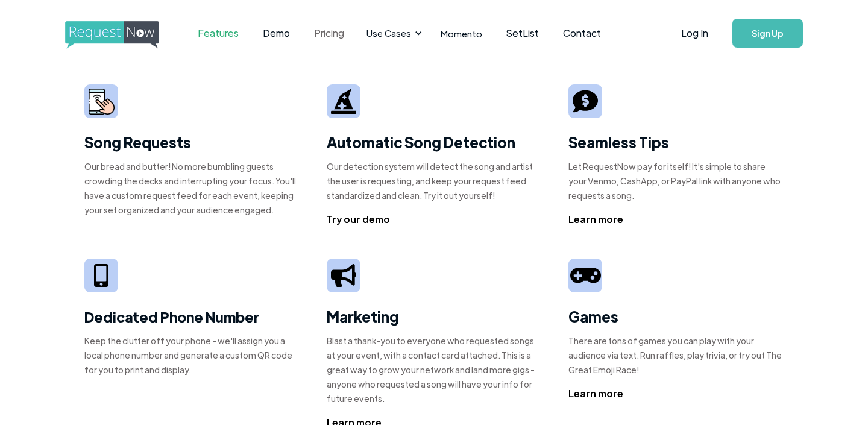 The width and height of the screenshot is (868, 425). I want to click on strong: Seamless Tips, so click(618, 141).